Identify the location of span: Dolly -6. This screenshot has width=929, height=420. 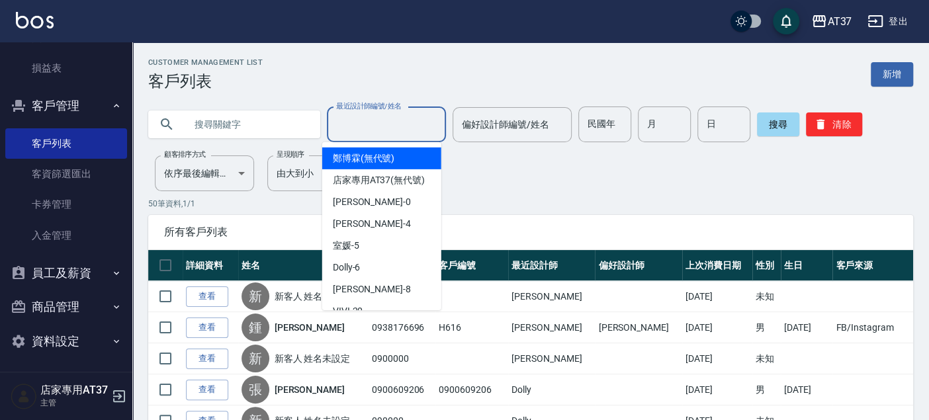
(347, 267).